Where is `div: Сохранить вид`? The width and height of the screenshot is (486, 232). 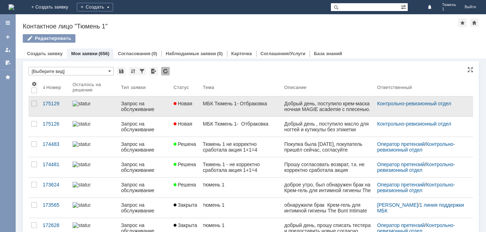 div: Сохранить вид is located at coordinates (121, 71).